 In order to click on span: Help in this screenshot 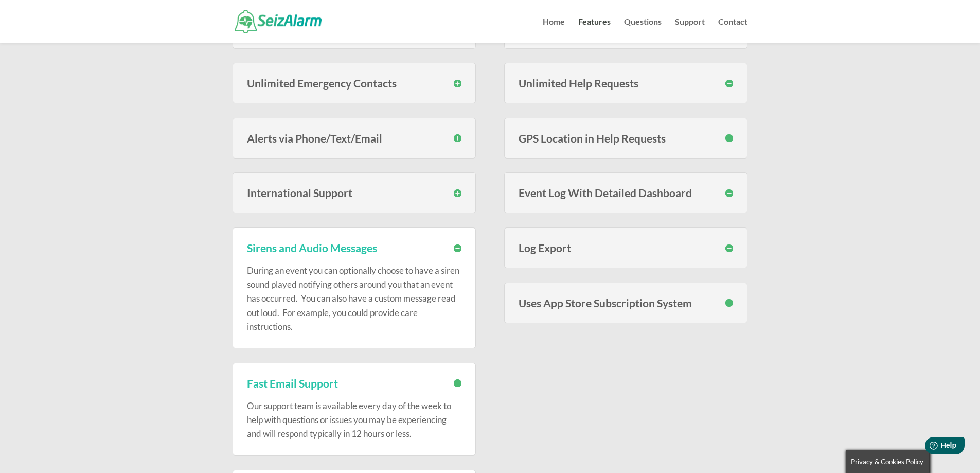, I will do `click(60, 12)`.